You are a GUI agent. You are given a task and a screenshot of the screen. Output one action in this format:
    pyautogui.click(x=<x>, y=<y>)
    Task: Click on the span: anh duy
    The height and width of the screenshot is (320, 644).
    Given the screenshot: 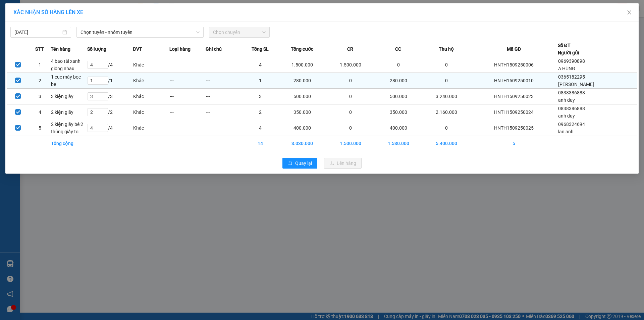 What is the action you would take?
    pyautogui.click(x=567, y=116)
    